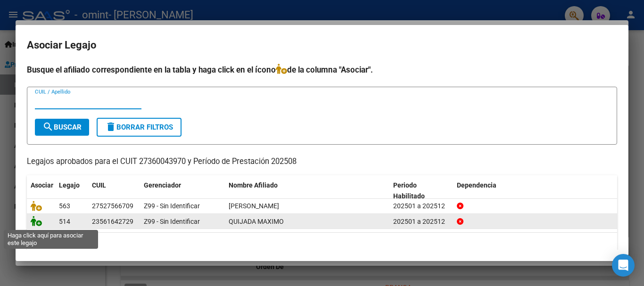 This screenshot has width=644, height=286. Describe the element at coordinates (99, 185) in the screenshot. I see `span: CUIL` at that location.